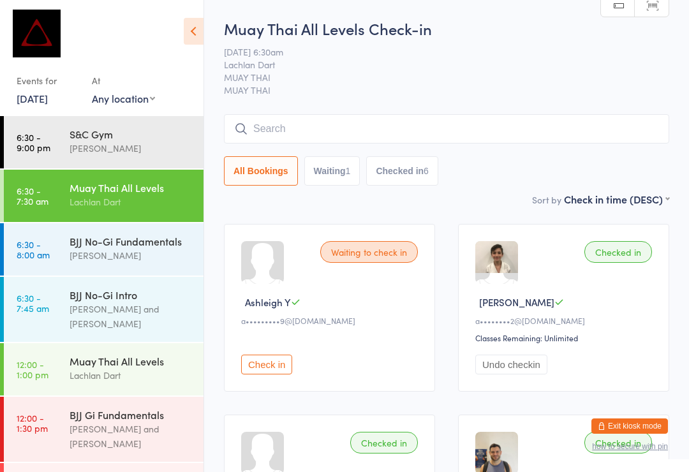 This screenshot has width=689, height=472. What do you see at coordinates (630, 447) in the screenshot?
I see `button: how to secure with pin` at bounding box center [630, 447].